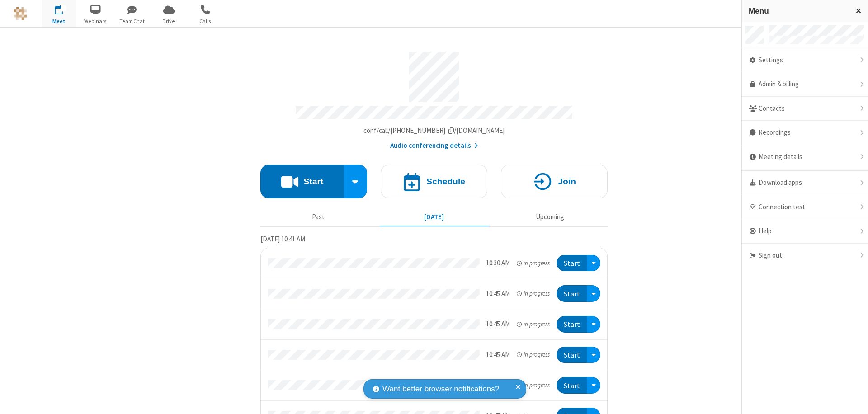 This screenshot has height=414, width=868. Describe the element at coordinates (804, 207) in the screenshot. I see `div: Connection test` at that location.